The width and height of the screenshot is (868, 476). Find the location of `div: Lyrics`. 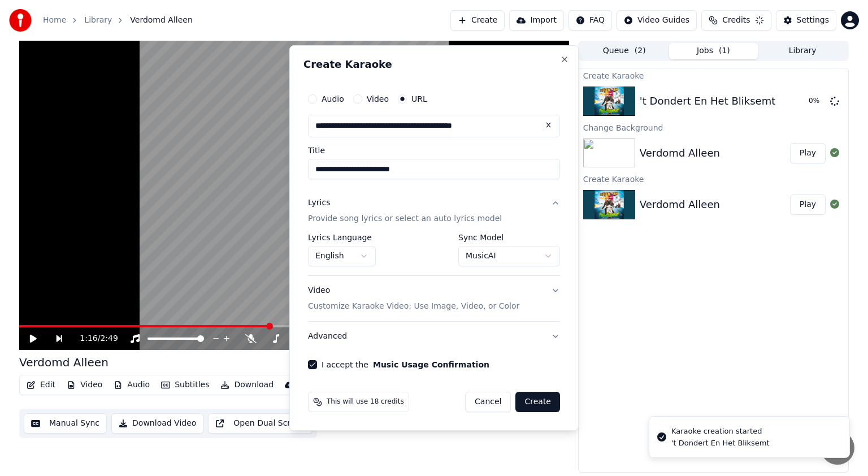

div: Lyrics is located at coordinates (319, 203).